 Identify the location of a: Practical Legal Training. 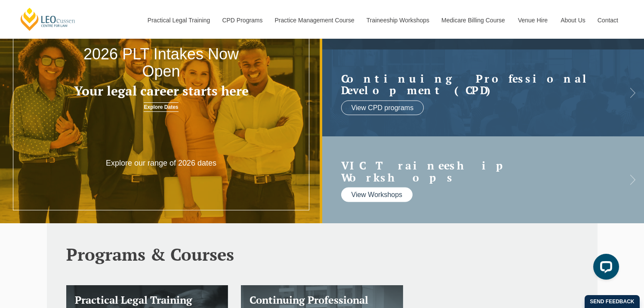
(179, 20).